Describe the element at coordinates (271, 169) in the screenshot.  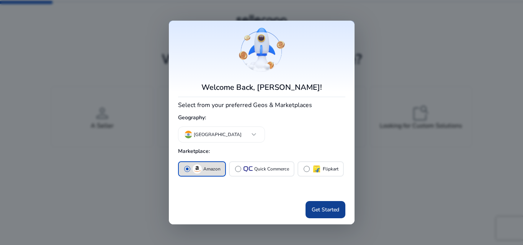
I see `p: Quick Commerce` at that location.